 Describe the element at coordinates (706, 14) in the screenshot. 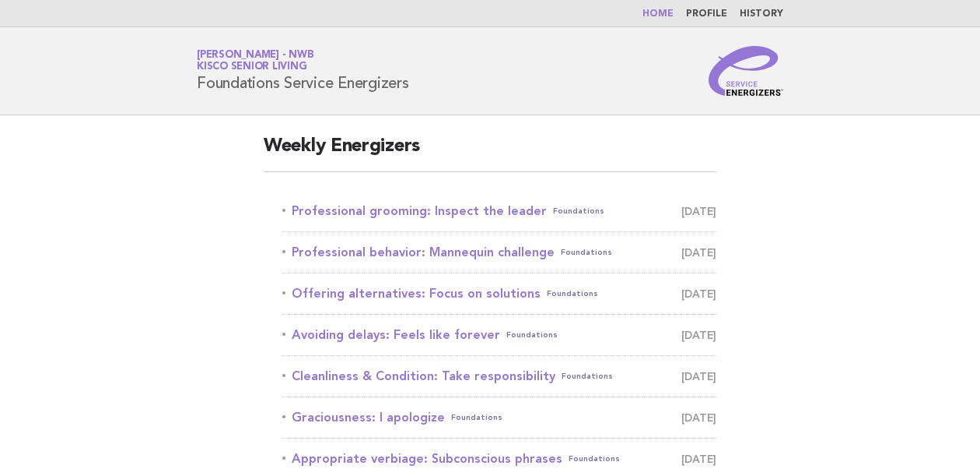

I see `a: Profile` at that location.